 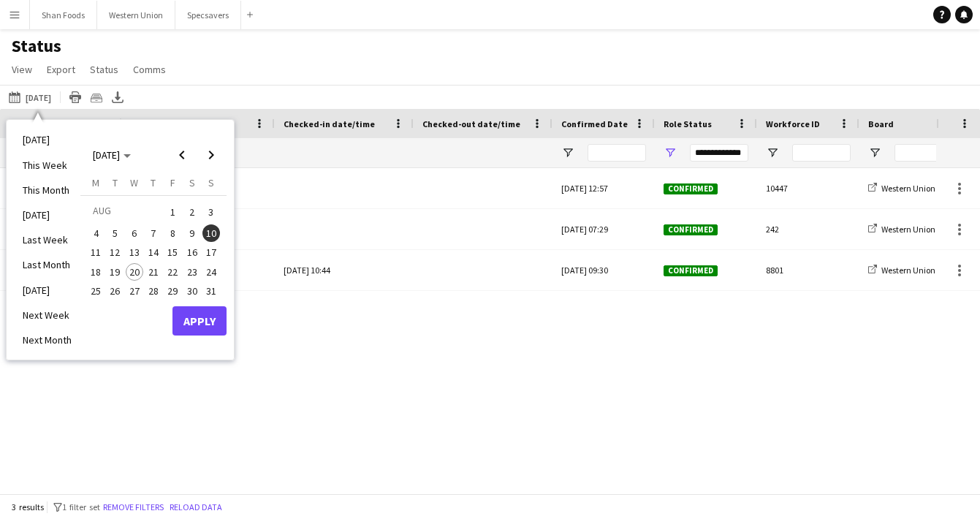 What do you see at coordinates (103, 70) in the screenshot?
I see `a: Status` at bounding box center [103, 70].